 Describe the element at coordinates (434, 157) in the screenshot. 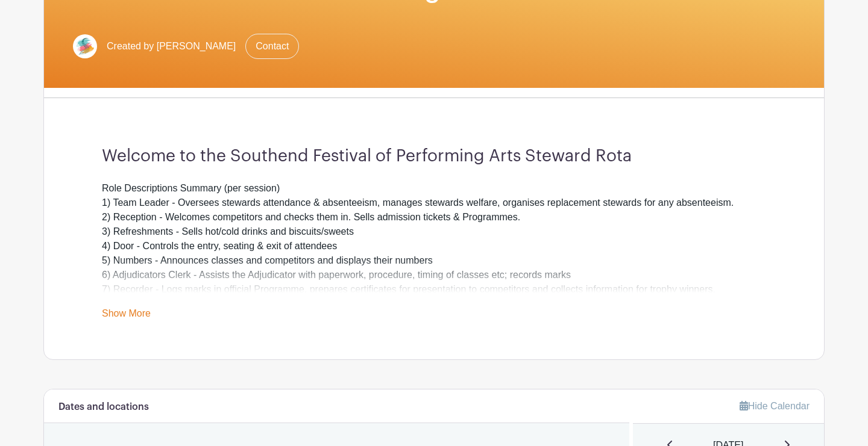

I see `h3: Welcome to the Southend Festival of Performing Arts Steward Rota` at that location.